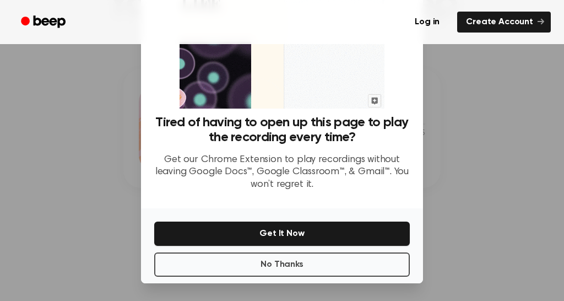  I want to click on h3: Tired of having to open up this page to play the recording every time?, so click(282, 130).